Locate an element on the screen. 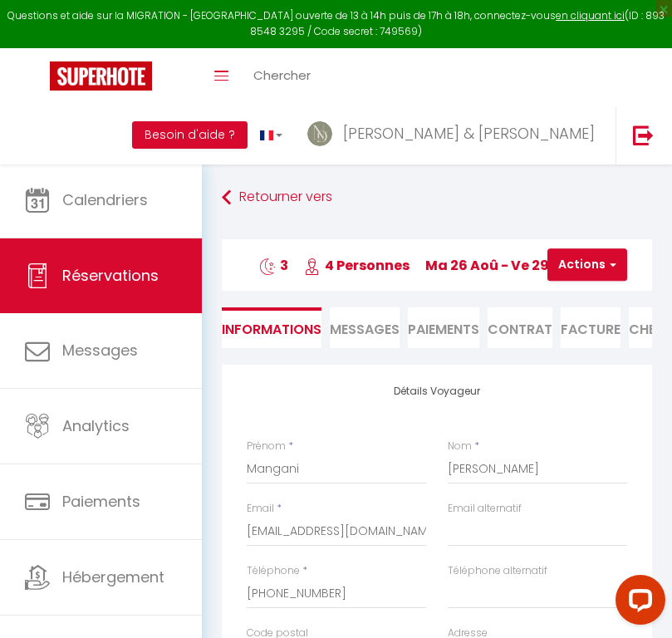 This screenshot has width=672, height=638. span: 4 Personnes is located at coordinates (356, 265).